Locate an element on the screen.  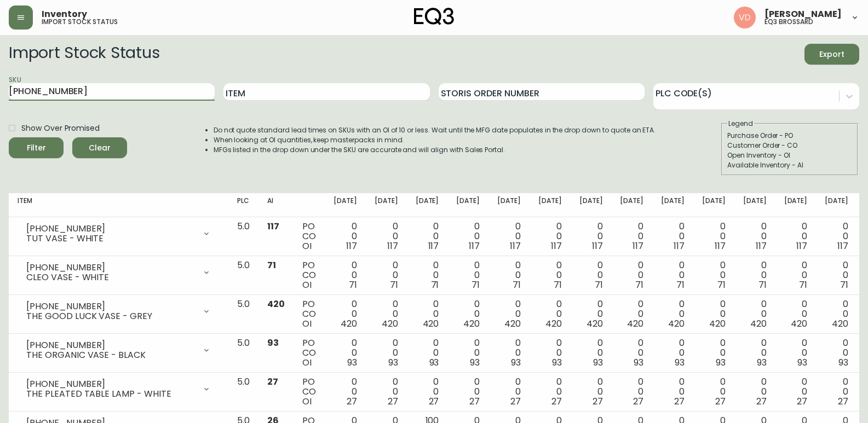
h2: Import Stock Status is located at coordinates (84, 54).